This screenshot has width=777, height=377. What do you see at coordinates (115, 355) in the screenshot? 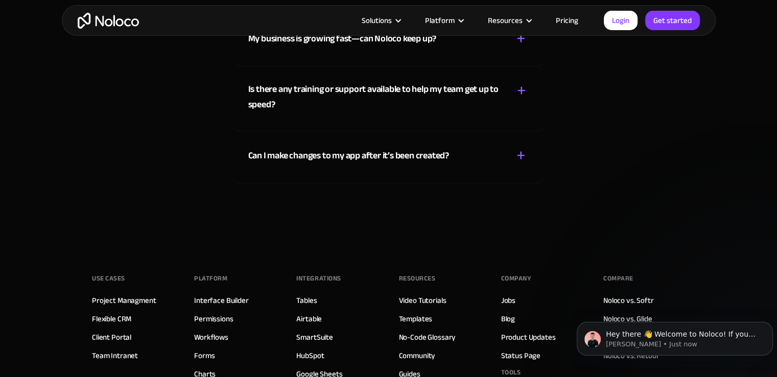
I see `a: Team Intranet` at bounding box center [115, 355].